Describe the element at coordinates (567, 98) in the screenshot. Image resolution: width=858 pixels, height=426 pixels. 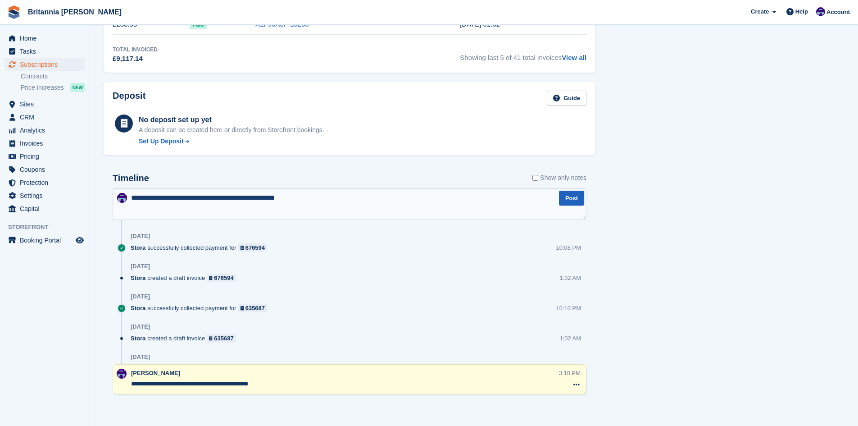
I see `a: Guide` at that location.